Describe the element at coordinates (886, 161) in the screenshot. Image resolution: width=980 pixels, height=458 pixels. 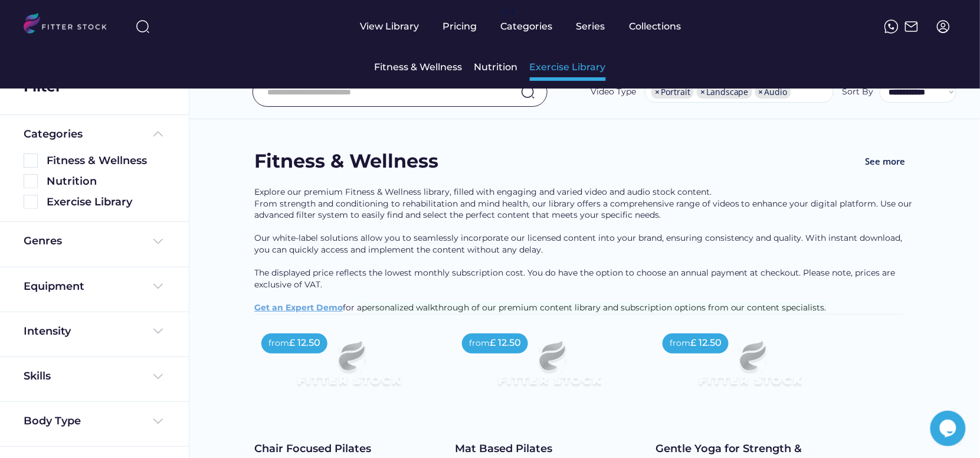
I see `button: See more` at that location.